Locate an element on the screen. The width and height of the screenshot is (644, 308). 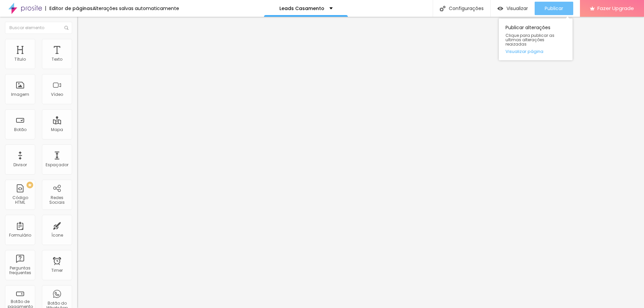
div: Texto is located at coordinates (57, 60).